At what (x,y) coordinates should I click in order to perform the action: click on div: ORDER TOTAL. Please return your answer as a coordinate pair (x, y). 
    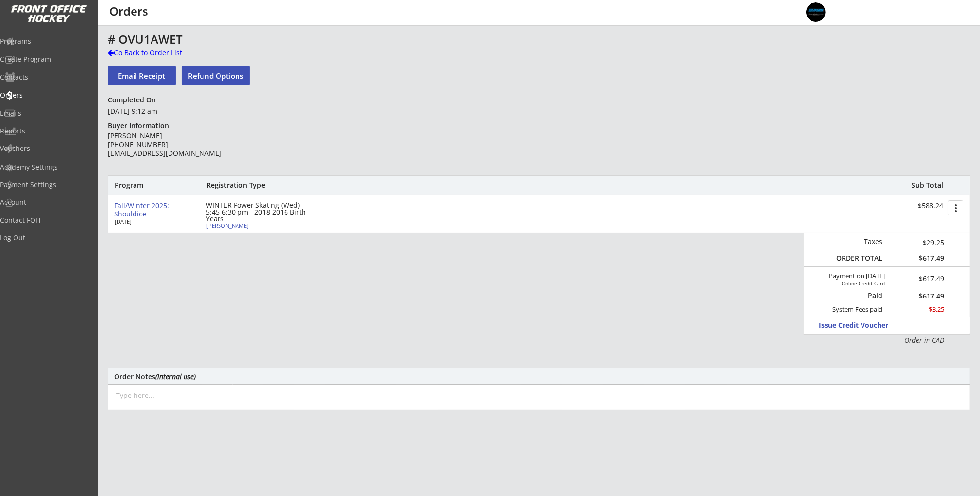
    Looking at the image, I should click on (857, 258).